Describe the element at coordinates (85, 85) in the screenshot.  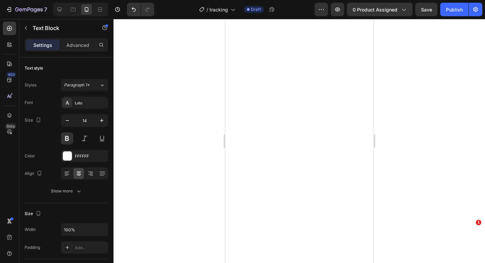
I see `button: Paragraph 1*` at that location.